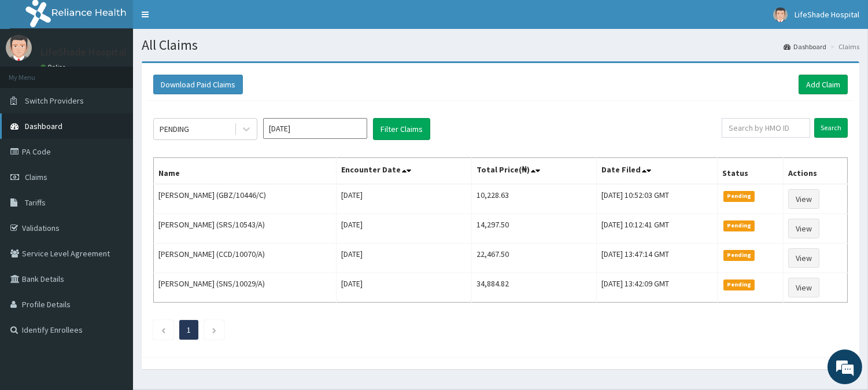 This screenshot has width=868, height=390. What do you see at coordinates (750, 171) in the screenshot?
I see `th: Status` at bounding box center [750, 171].